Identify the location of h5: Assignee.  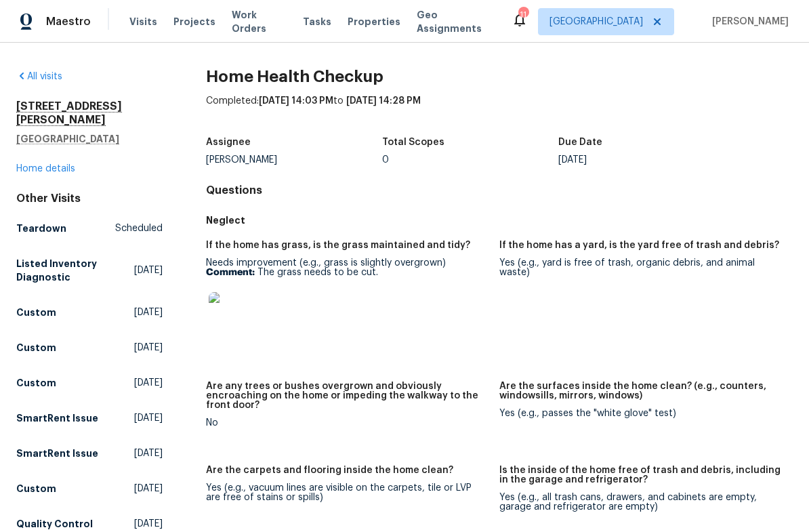
(228, 142).